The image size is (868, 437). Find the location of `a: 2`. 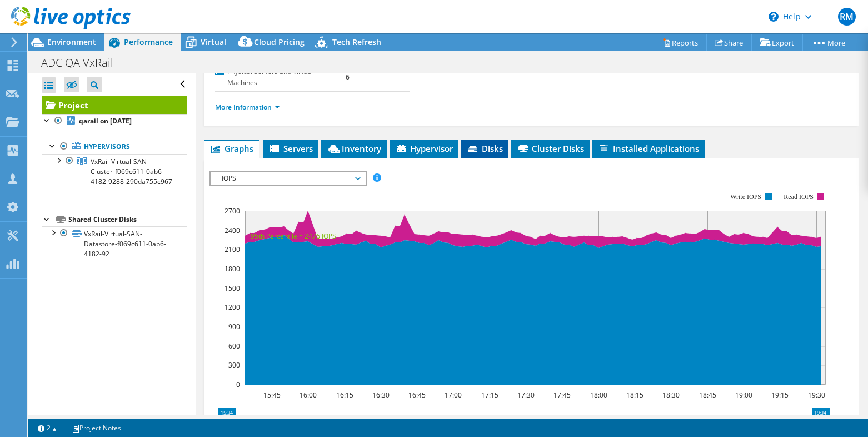

a: 2 is located at coordinates (47, 428).